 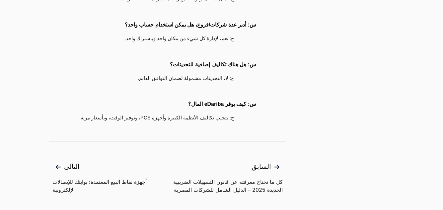 What do you see at coordinates (110, 186) in the screenshot?
I see `span: أجهزة نقاط البيع المعتمدة: بوابتك للإيصالات الإلكترونية` at bounding box center [110, 186].